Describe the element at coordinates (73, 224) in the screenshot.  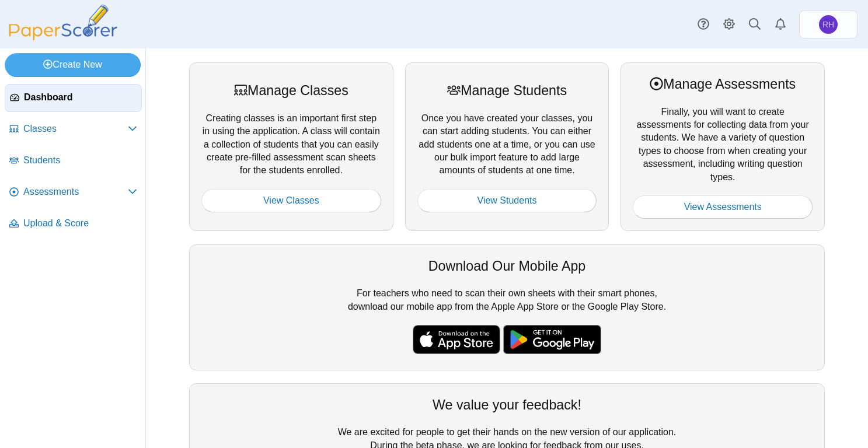
I see `a: Upload & Score` at that location.